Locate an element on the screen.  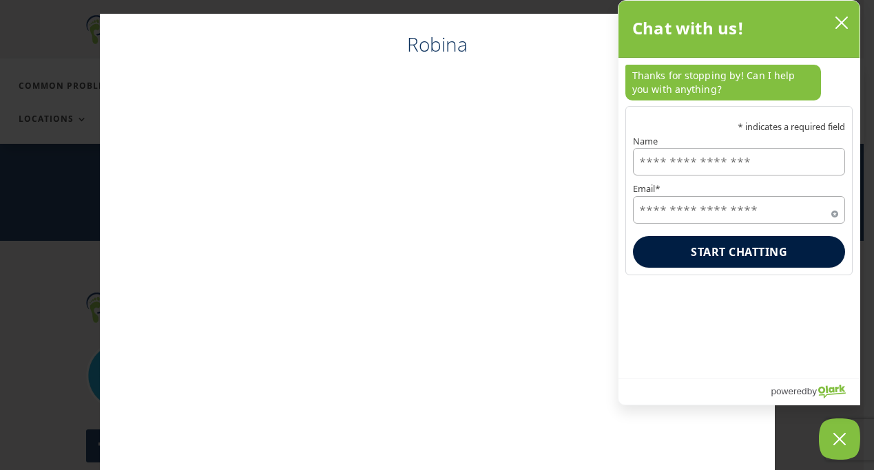
button: Start chatting is located at coordinates (739, 252).